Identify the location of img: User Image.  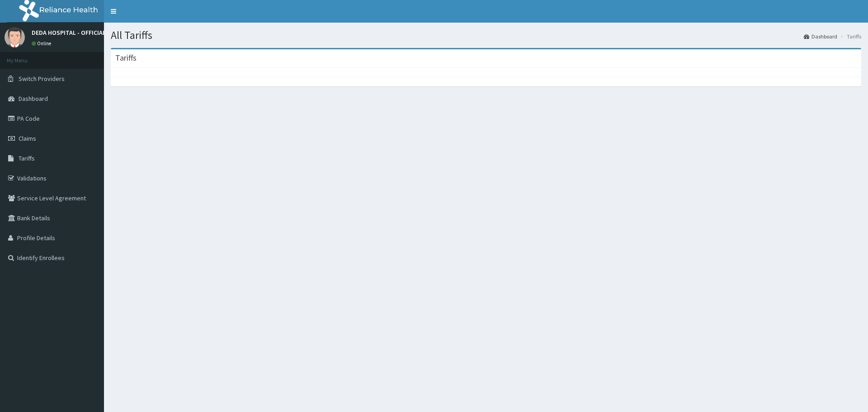
(15, 37).